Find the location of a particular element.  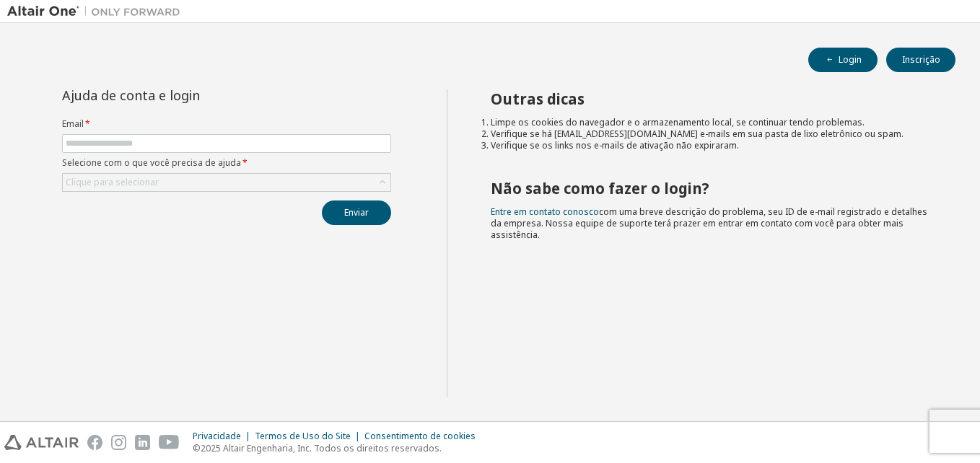

li: Limpe os cookies do navegador e o armazenamento local, se continuar tendo problemas. is located at coordinates (710, 122).